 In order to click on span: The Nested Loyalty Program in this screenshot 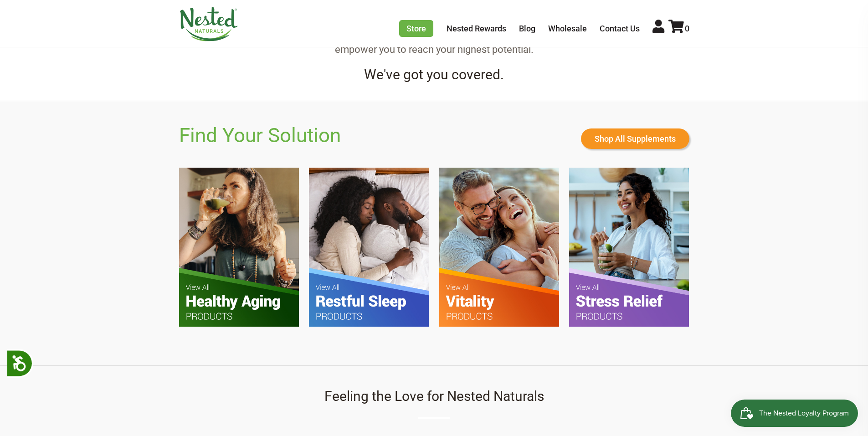, I will do `click(73, 14)`.